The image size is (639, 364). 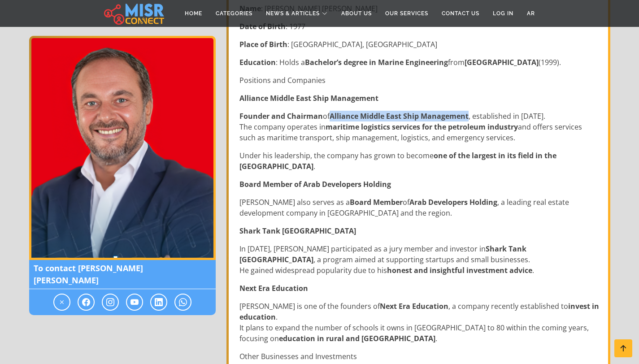 What do you see at coordinates (531, 13) in the screenshot?
I see `a: AR` at bounding box center [531, 13].